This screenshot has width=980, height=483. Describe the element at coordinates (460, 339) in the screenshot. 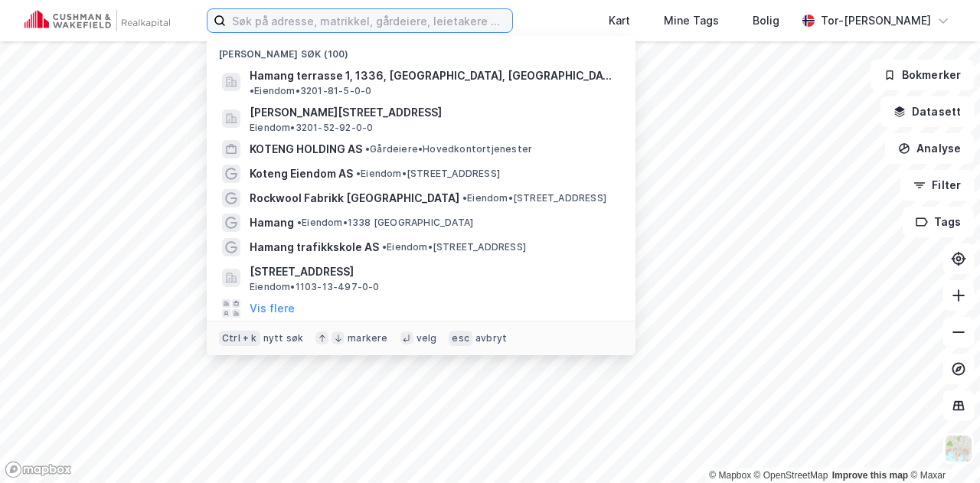

I see `div: esc` at that location.